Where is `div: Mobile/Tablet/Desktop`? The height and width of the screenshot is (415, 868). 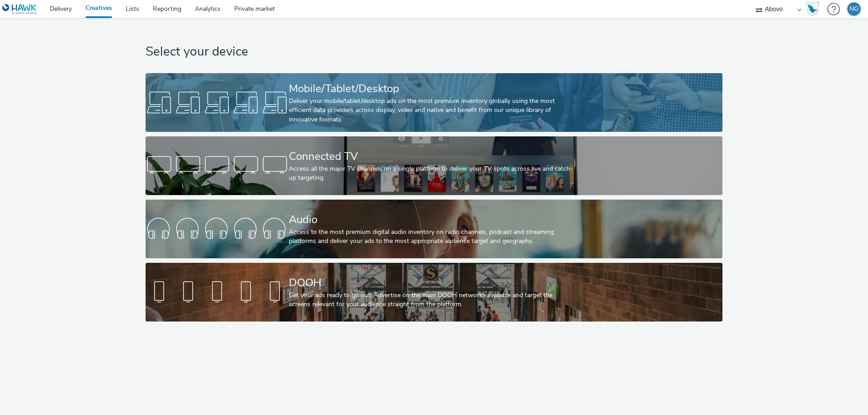 div: Mobile/Tablet/Desktop is located at coordinates (432, 88).